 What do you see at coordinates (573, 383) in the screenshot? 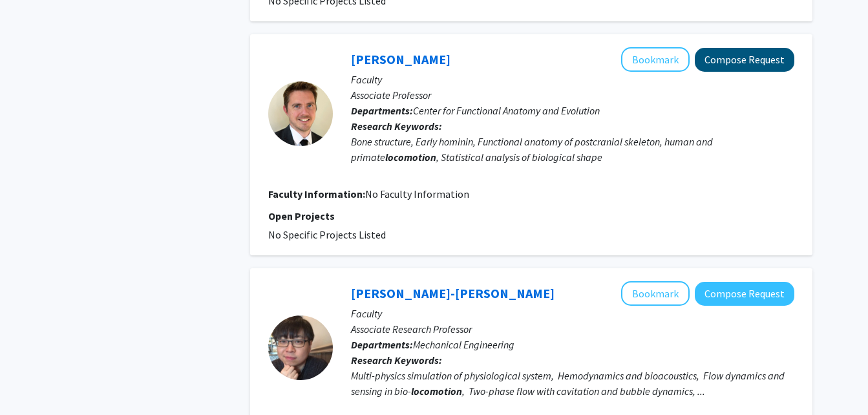
I see `div: Multi-physics simulation of physiological system, Hemodynamics and bioacoustics, Flow dynamics an...` at bounding box center [573, 383].